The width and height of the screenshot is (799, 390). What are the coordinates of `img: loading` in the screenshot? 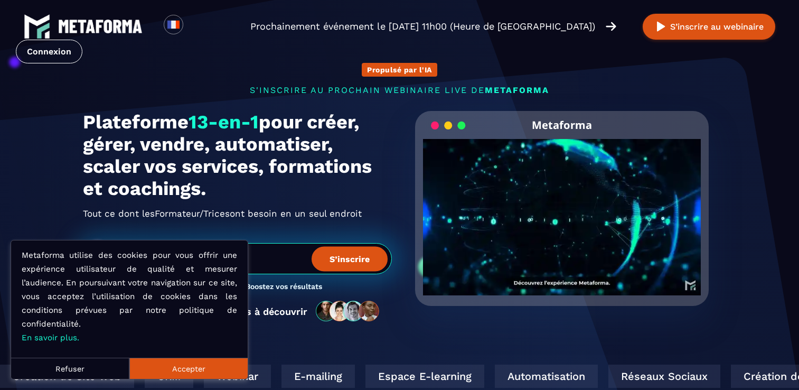 It's located at (448, 125).